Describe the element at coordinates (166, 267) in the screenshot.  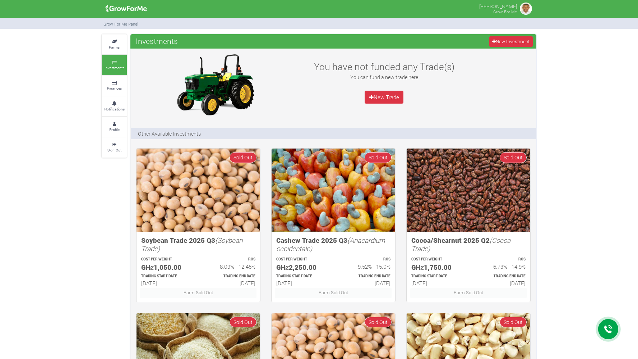
I see `h5: GHȼ1,050.00` at that location.